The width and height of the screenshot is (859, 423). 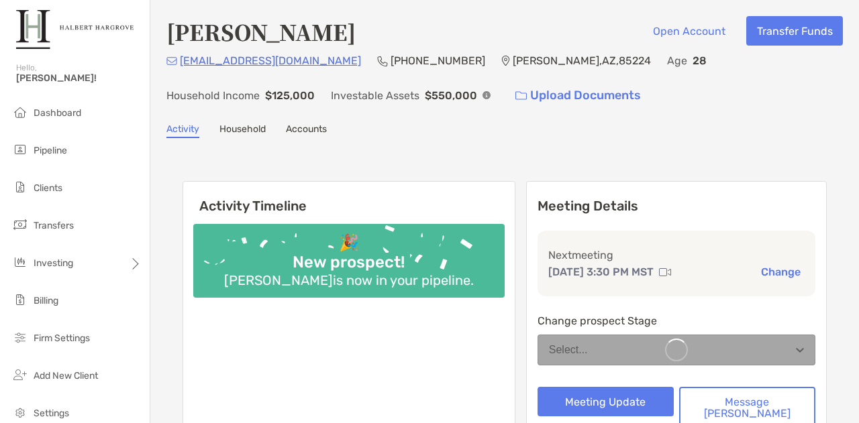 What do you see at coordinates (505, 61) in the screenshot?
I see `img: Location Icon` at bounding box center [505, 61].